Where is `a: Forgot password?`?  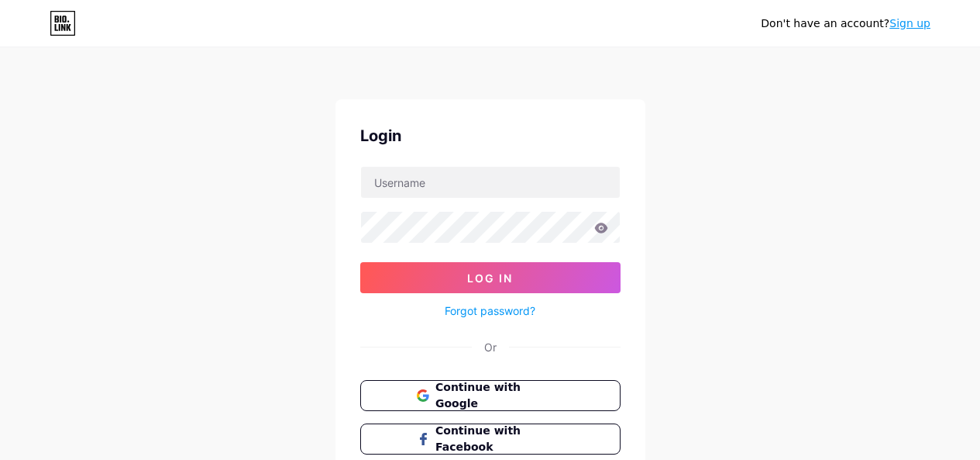
a: Forgot password? is located at coordinates (490, 310).